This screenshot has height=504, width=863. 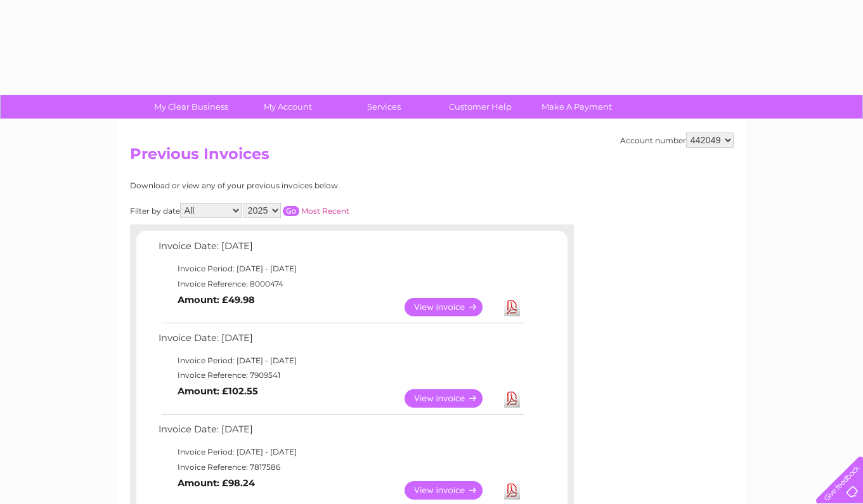 I want to click on a: Customer Help, so click(x=480, y=107).